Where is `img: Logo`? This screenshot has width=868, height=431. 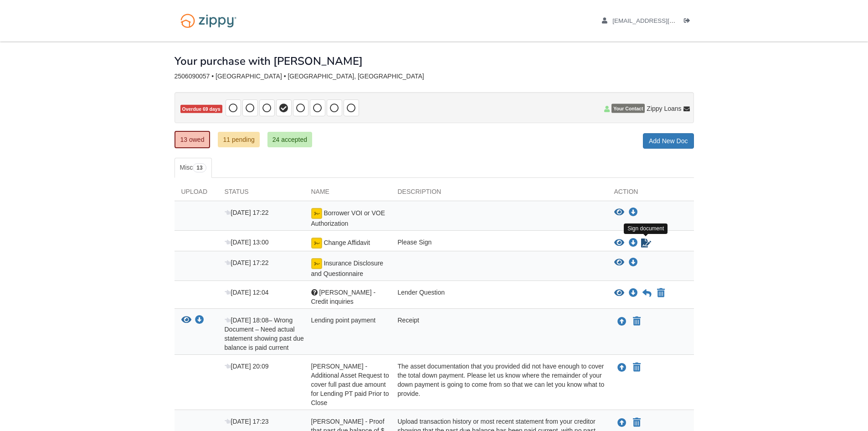 img: Logo is located at coordinates (208, 20).